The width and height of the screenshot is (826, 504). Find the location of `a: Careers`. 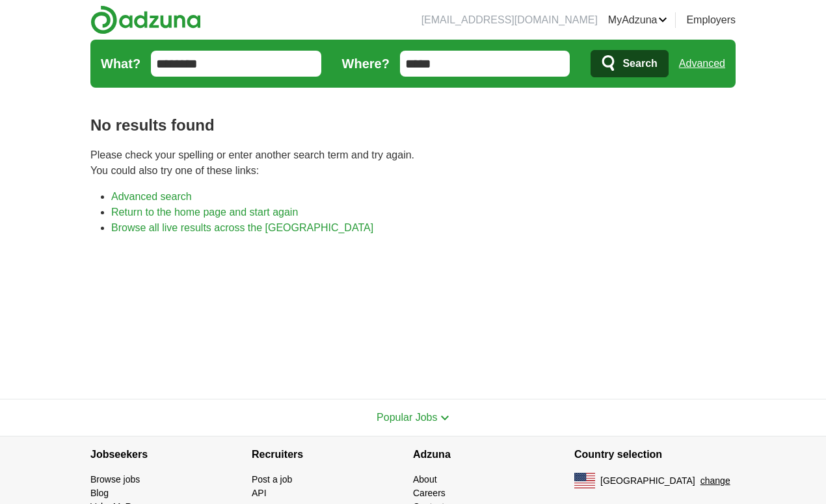

a: Careers is located at coordinates (429, 493).